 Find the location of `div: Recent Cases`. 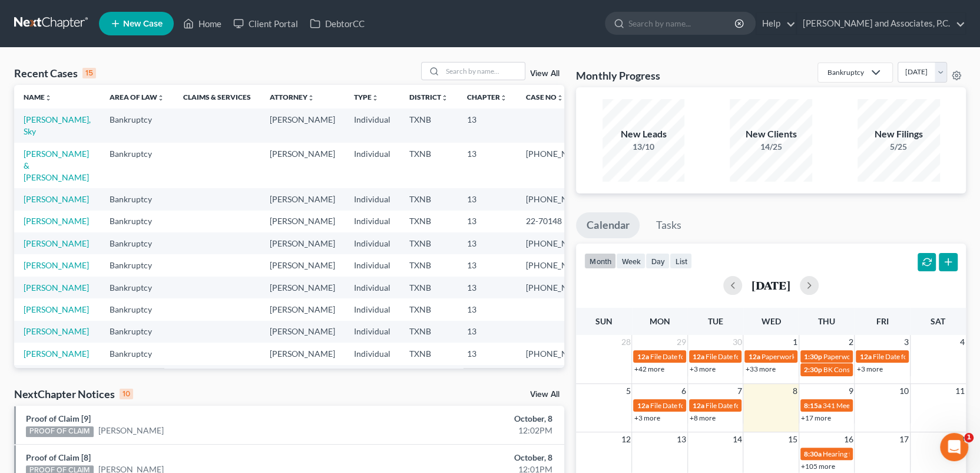

div: Recent Cases is located at coordinates (55, 73).